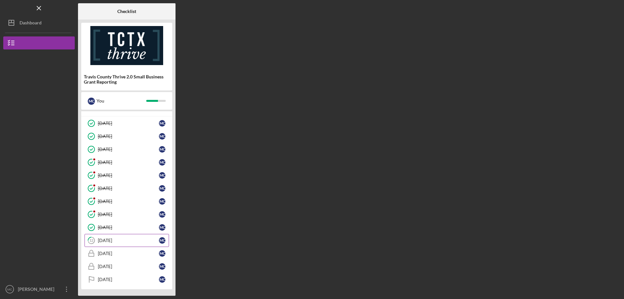 This screenshot has height=299, width=624. Describe the element at coordinates (127, 79) in the screenshot. I see `div: Travis County Thrive 2.0 Small Business Grant Reporting` at that location.